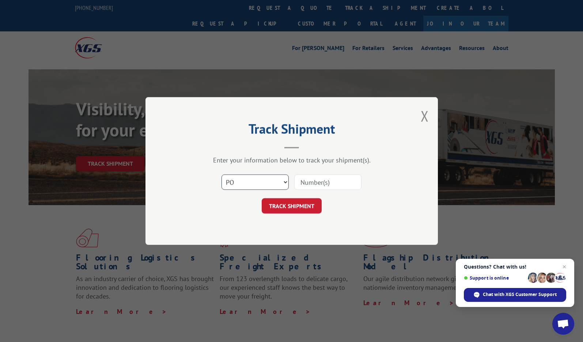  What do you see at coordinates (328, 182) in the screenshot?
I see `input: Number(s)` at bounding box center [328, 182].